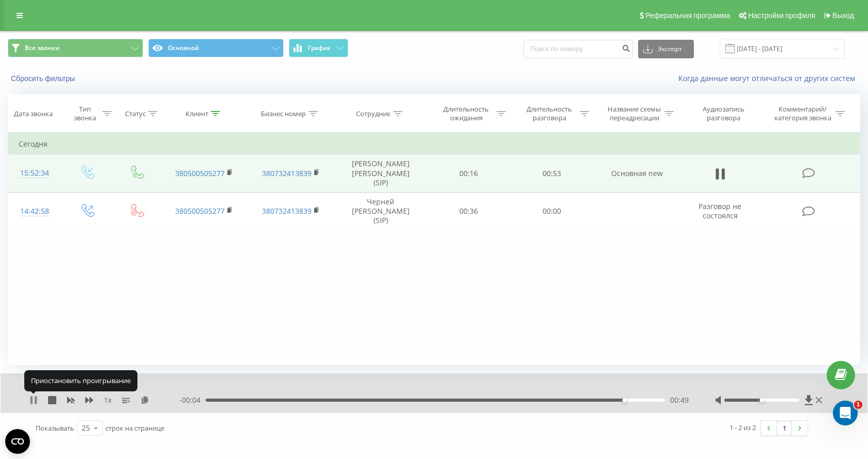 The width and height of the screenshot is (868, 459). I want to click on div: Аудиозапись разговора, so click(724, 114).